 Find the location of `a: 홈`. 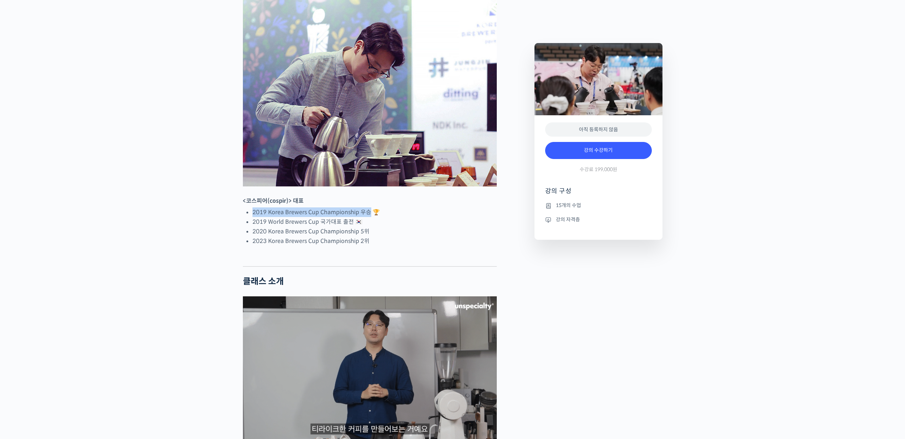

a: 홈 is located at coordinates (25, 234).